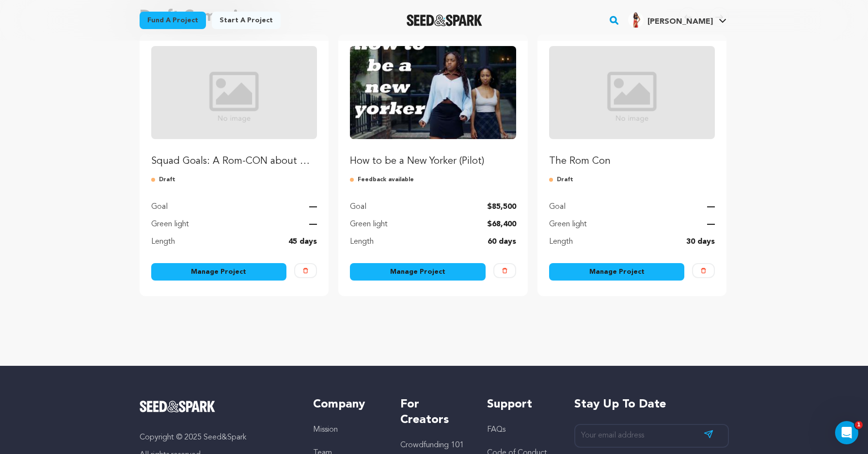  I want to click on p: The Rom Con, so click(632, 161).